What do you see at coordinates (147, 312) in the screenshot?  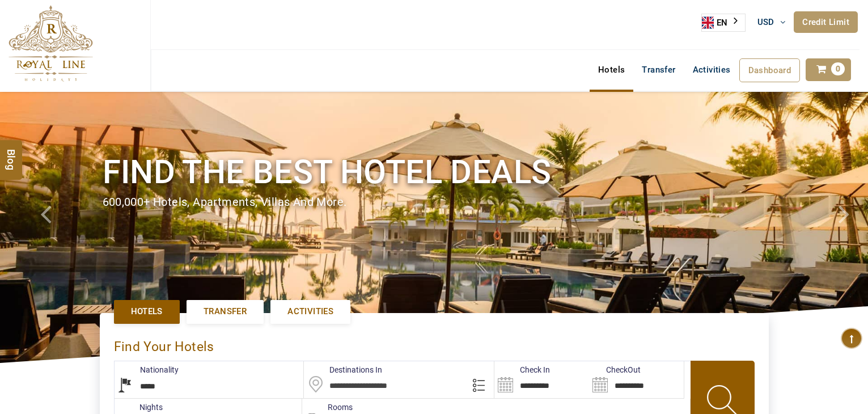 I see `span: Hotels` at bounding box center [147, 312].